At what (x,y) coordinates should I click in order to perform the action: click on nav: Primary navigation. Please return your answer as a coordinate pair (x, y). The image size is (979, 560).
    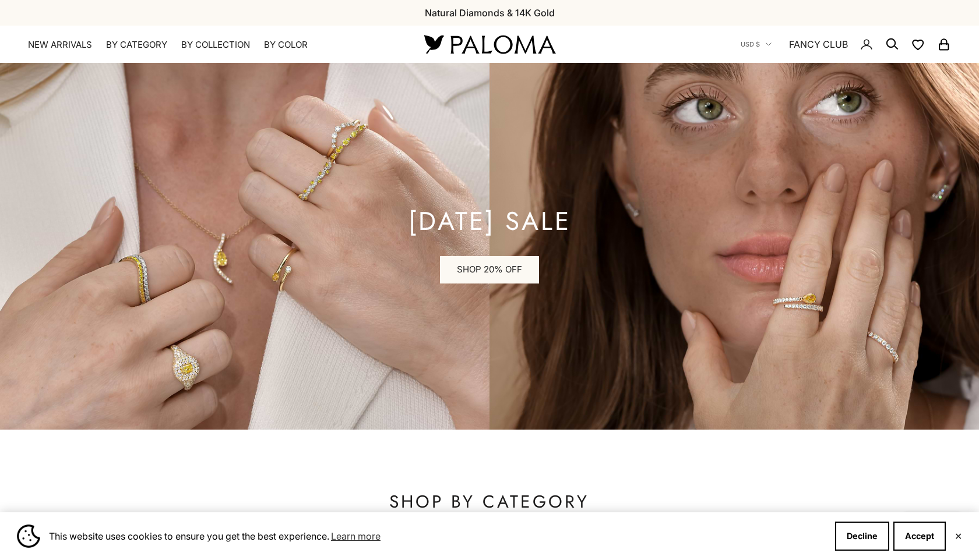
    Looking at the image, I should click on (212, 45).